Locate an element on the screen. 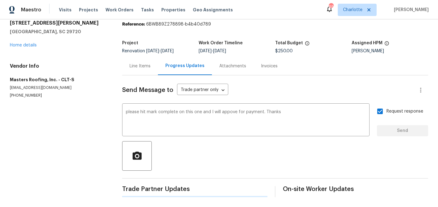  textarea: please hit mark complete on this one and I will appove for payment. Thanks is located at coordinates (246, 121).